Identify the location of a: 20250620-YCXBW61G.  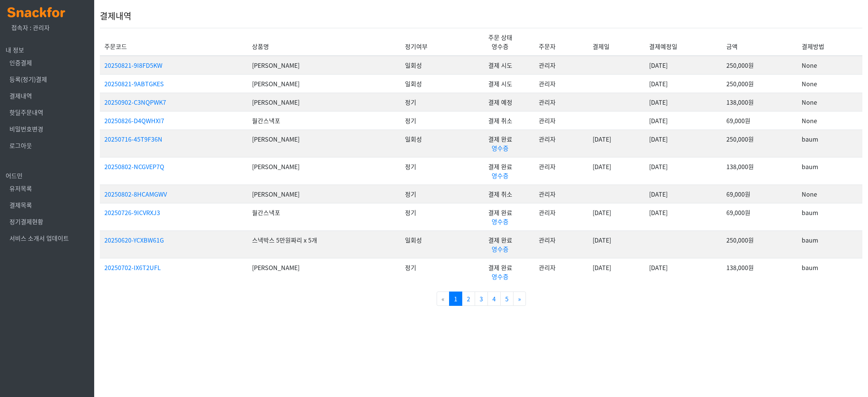
(134, 240).